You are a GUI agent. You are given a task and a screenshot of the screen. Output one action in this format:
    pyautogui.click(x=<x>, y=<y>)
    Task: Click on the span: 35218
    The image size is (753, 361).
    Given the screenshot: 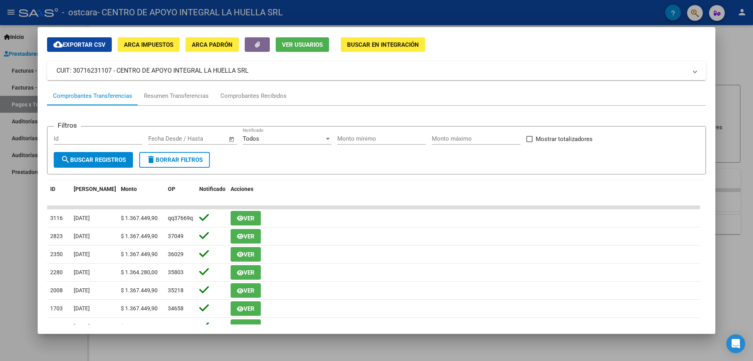 What is the action you would take?
    pyautogui.click(x=176, y=290)
    